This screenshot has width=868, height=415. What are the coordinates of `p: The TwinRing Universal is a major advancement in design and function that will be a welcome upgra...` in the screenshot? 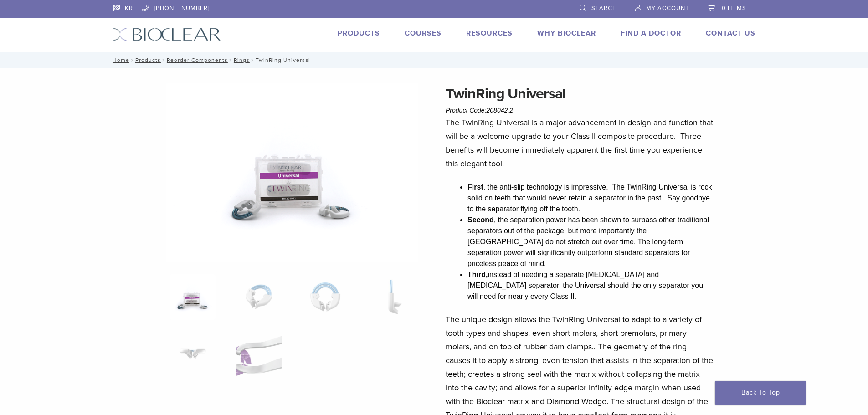 It's located at (579, 143).